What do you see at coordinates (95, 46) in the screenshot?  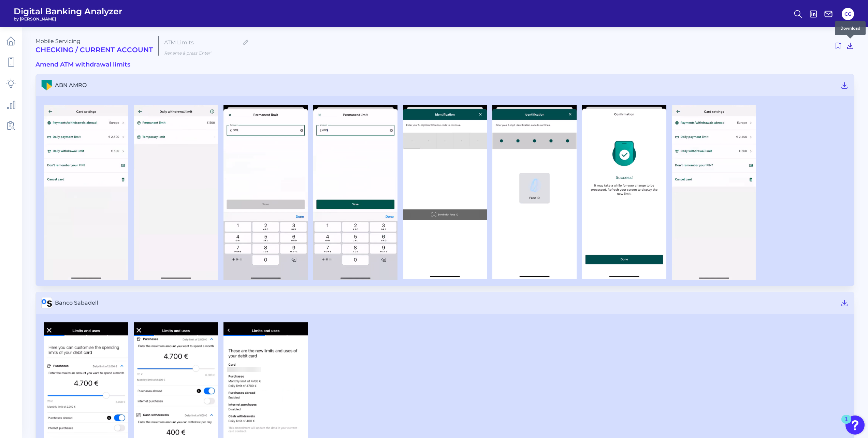 I see `div: Mobile Servicing` at bounding box center [95, 46].